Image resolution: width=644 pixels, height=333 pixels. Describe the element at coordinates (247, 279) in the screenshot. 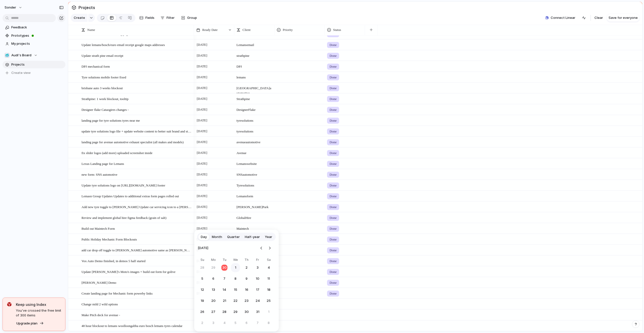

I see `button: Thursday, October 9th, 2025` at that location.